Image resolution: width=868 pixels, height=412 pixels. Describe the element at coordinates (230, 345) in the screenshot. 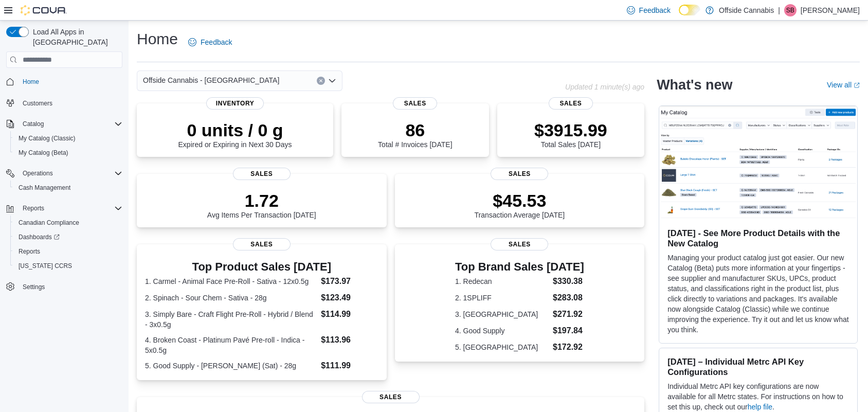

I see `dt: 4. Broken Coast - Platinum Pavé Pre-roll - Indica - 5x0.5g` at that location.